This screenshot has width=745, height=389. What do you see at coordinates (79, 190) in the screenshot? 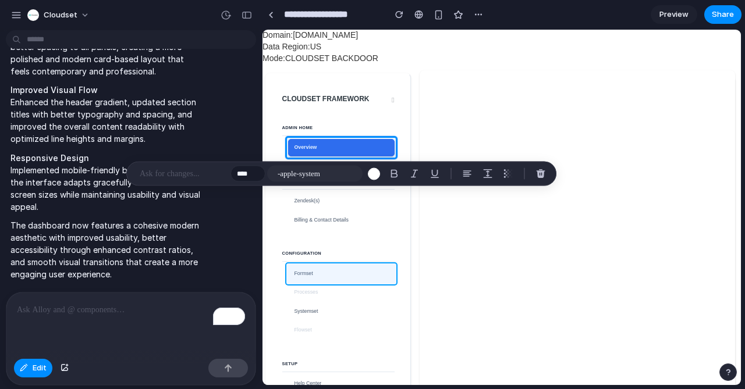
I see `a: Billing` at bounding box center [79, 190].